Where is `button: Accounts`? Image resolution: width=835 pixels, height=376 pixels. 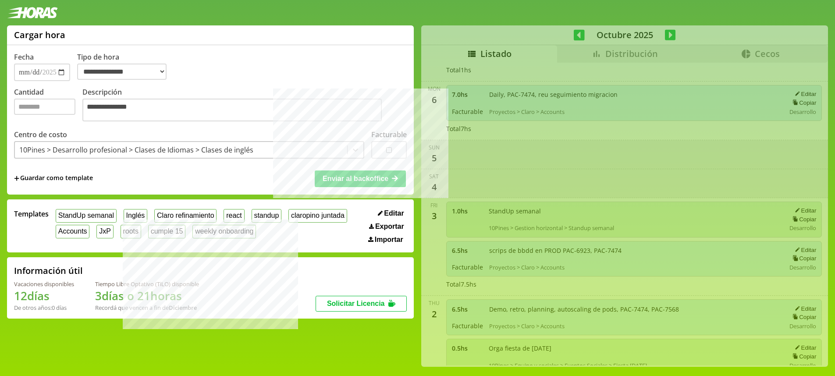
button: Accounts is located at coordinates (72, 232).